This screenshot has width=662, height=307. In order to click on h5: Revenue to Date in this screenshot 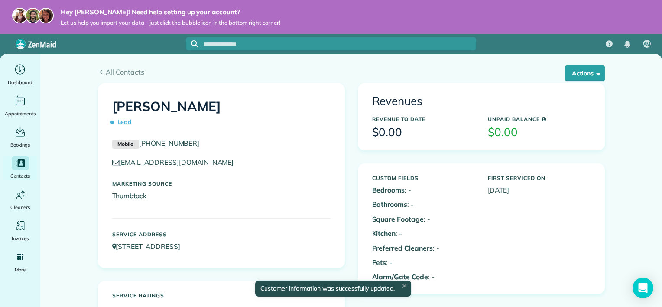, I will do `click(423, 119)`.